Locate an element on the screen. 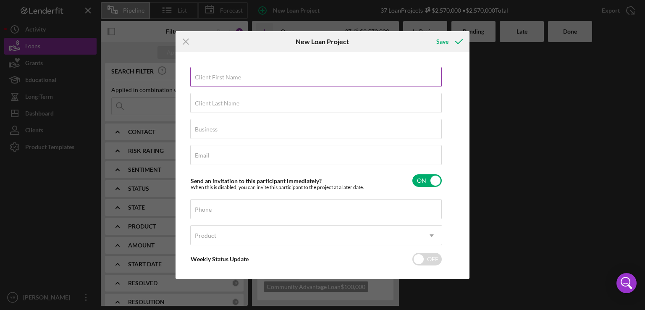 The width and height of the screenshot is (645, 310). label: Client First Name is located at coordinates (218, 77).